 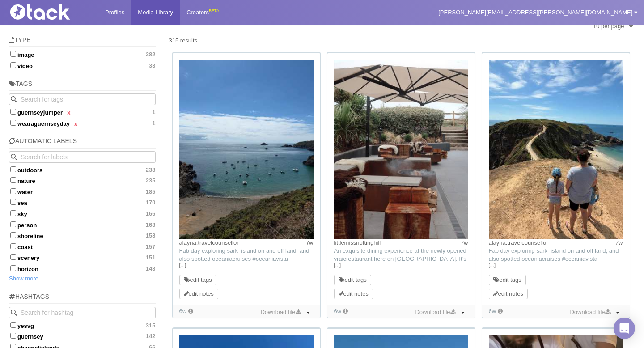 What do you see at coordinates (151, 192) in the screenshot?
I see `span: 185` at bounding box center [151, 192].